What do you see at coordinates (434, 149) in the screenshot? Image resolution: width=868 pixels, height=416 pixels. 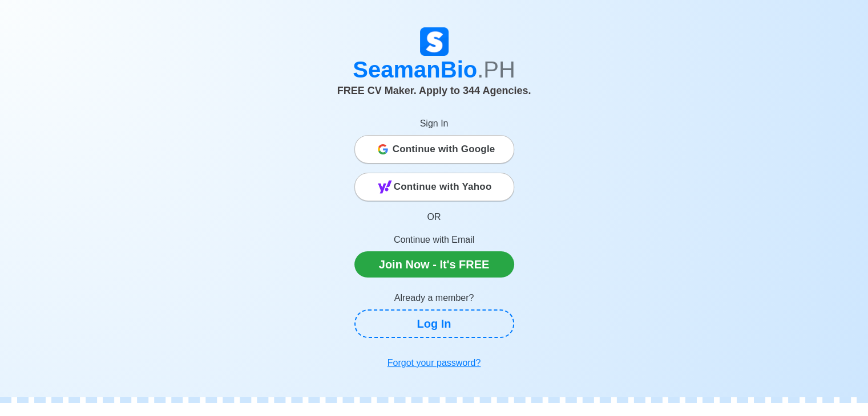 I see `button: Continue with Google` at bounding box center [434, 149].